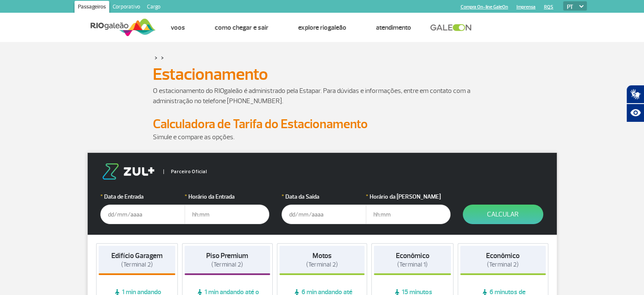 This screenshot has height=295, width=644. Describe the element at coordinates (635, 103) in the screenshot. I see `div: Plugin de acessibilidade da Hand Talk.` at that location.